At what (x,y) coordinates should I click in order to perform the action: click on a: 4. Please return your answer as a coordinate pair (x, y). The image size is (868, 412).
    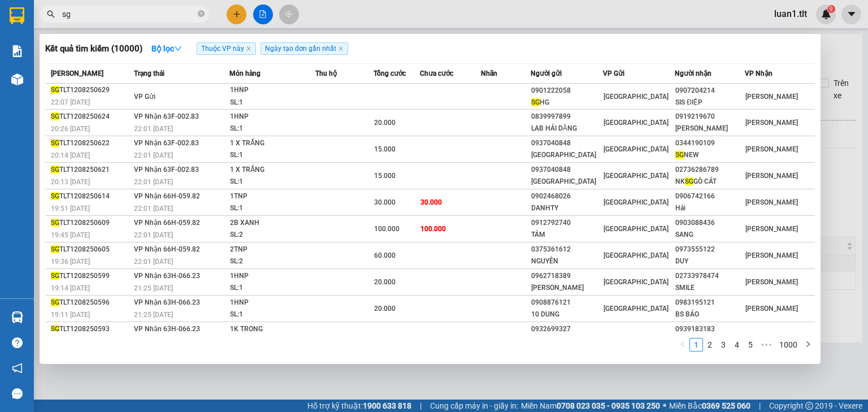
    Looking at the image, I should click on (737, 345).